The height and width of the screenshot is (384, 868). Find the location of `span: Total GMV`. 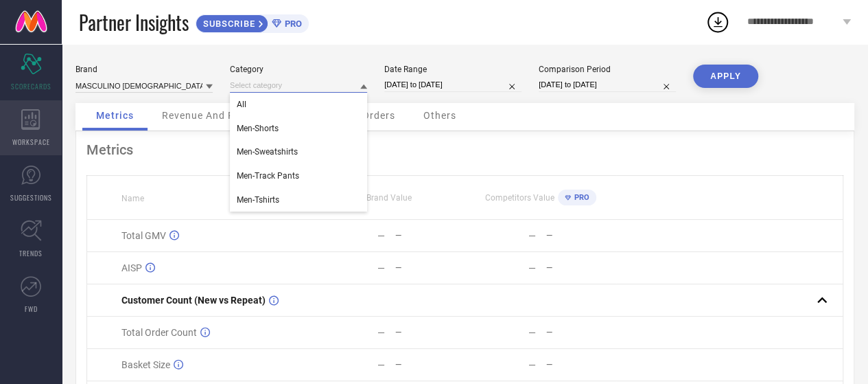

span: Total GMV is located at coordinates (144, 236).